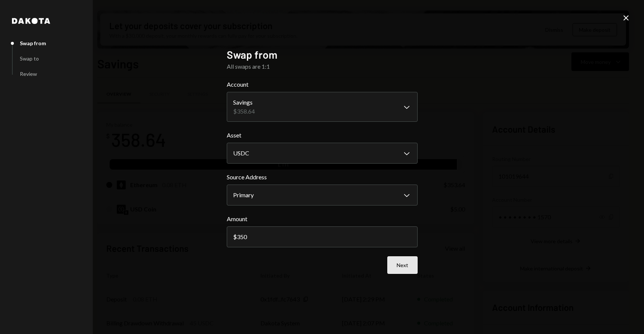  What do you see at coordinates (28, 73) in the screenshot?
I see `div: Review` at bounding box center [28, 73].